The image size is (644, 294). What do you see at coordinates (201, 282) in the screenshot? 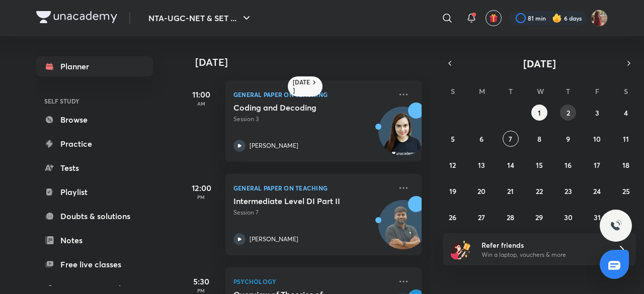
I see `h5: 5:30` at bounding box center [201, 282].